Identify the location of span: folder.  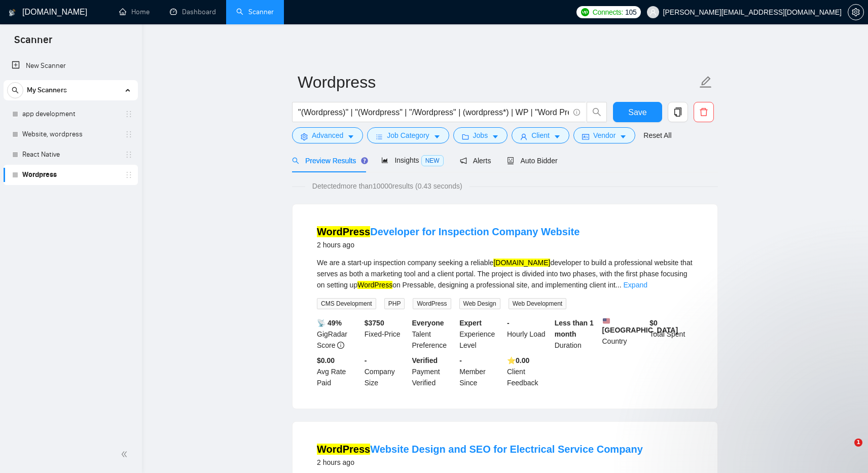
(465, 137).